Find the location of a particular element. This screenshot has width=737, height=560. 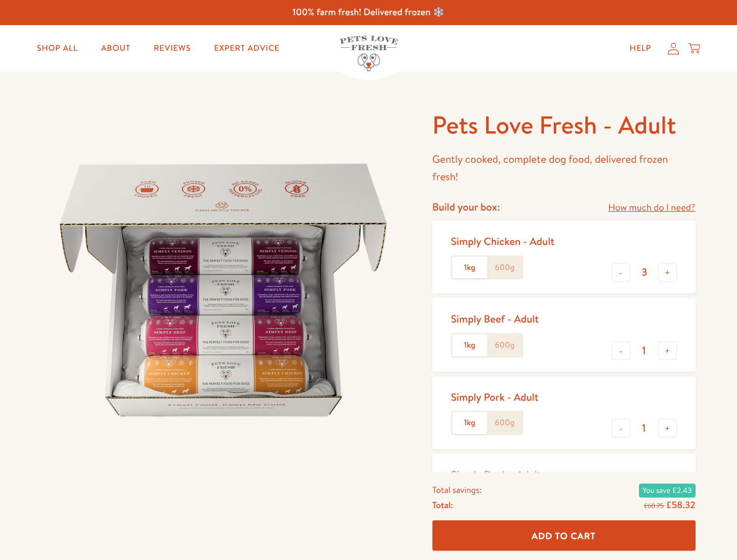

div: Simply Chicken - Adult is located at coordinates (503, 241).